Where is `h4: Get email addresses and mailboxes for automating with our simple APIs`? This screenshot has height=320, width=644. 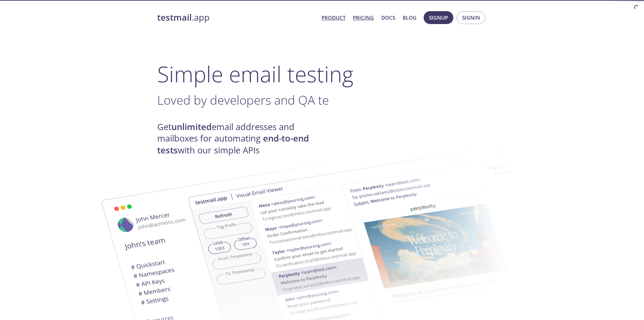
h4: Get email addresses and mailboxes for automating with our simple APIs is located at coordinates (239, 139).